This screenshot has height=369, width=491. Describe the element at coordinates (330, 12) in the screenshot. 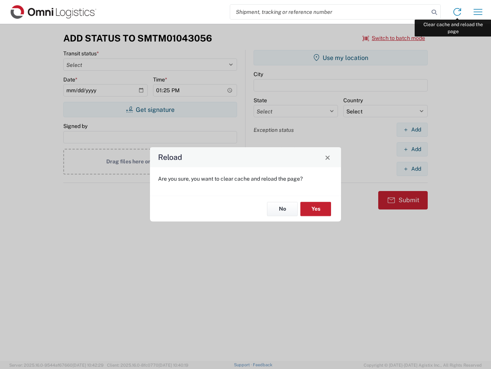

I see `input: Shipment, tracking or reference number` at that location.